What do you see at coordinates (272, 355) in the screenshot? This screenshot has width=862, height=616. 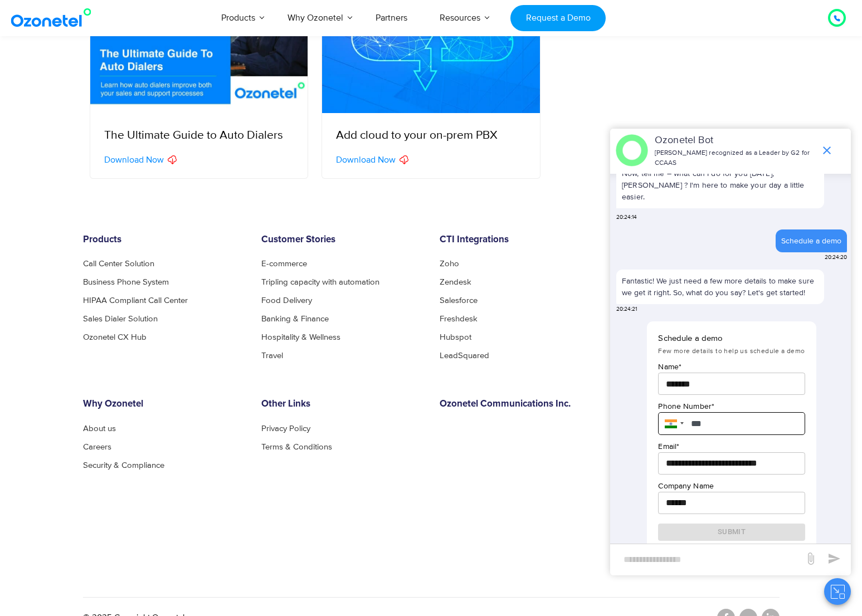 I see `a: Travel` at bounding box center [272, 355].